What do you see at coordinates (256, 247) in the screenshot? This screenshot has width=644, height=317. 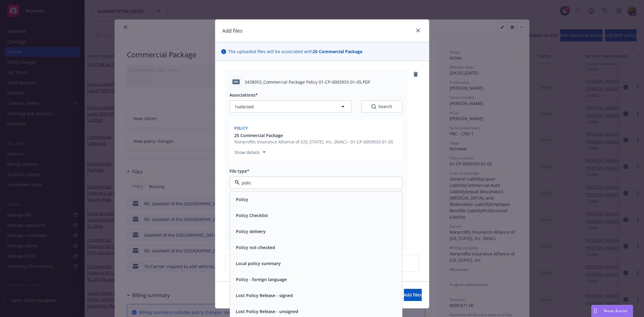 I see `span: Policy not-checked` at bounding box center [256, 247].